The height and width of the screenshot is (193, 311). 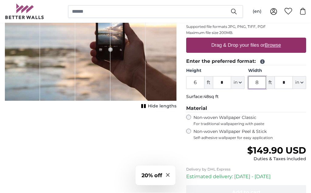 I want to click on button: (en), so click(x=257, y=12).